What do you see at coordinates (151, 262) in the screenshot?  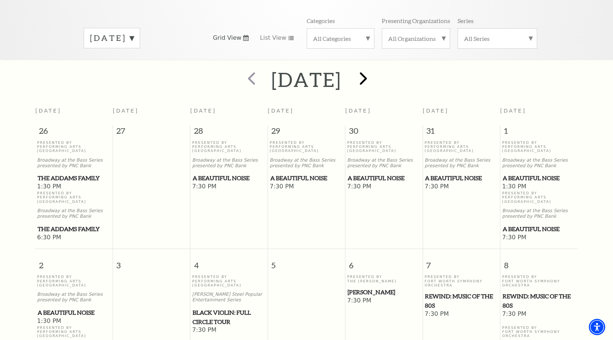 I see `span: 3` at bounding box center [151, 262].